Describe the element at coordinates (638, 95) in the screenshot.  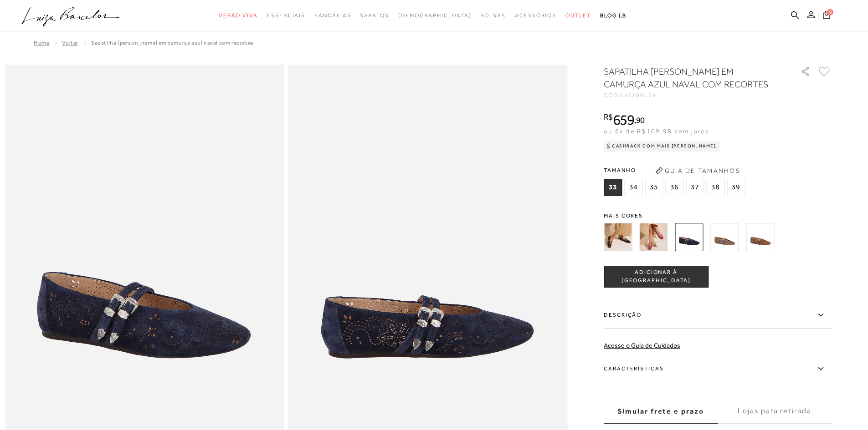
I see `span: 140200134` at that location.